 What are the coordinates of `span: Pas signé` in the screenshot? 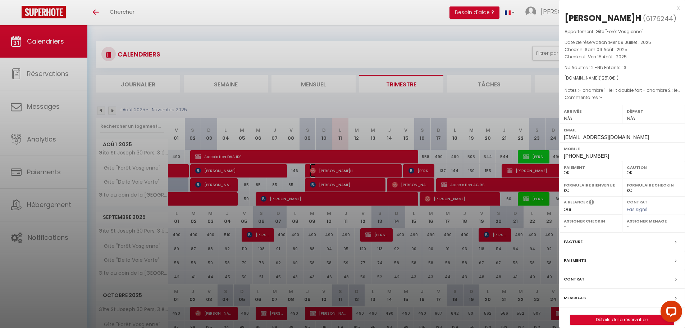 It's located at (638, 209).